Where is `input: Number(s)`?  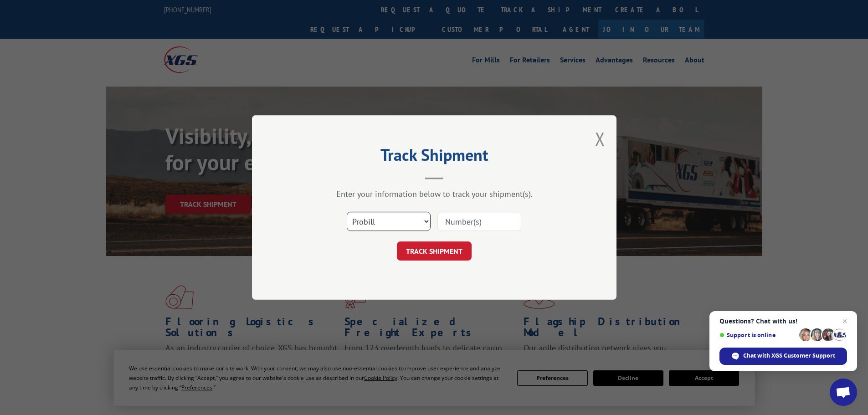 input: Number(s) is located at coordinates (479, 221).